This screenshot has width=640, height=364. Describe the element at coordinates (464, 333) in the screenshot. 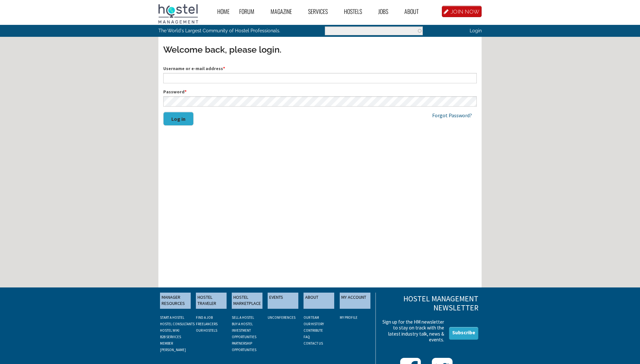

I see `a: Subscribe` at that location.